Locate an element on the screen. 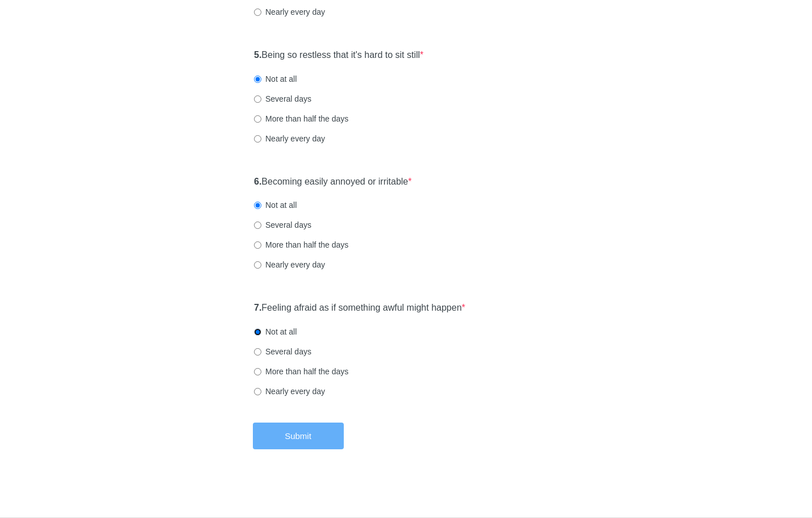 The height and width of the screenshot is (518, 812). label: Feeling afraid as if something awful might happen is located at coordinates (359, 308).